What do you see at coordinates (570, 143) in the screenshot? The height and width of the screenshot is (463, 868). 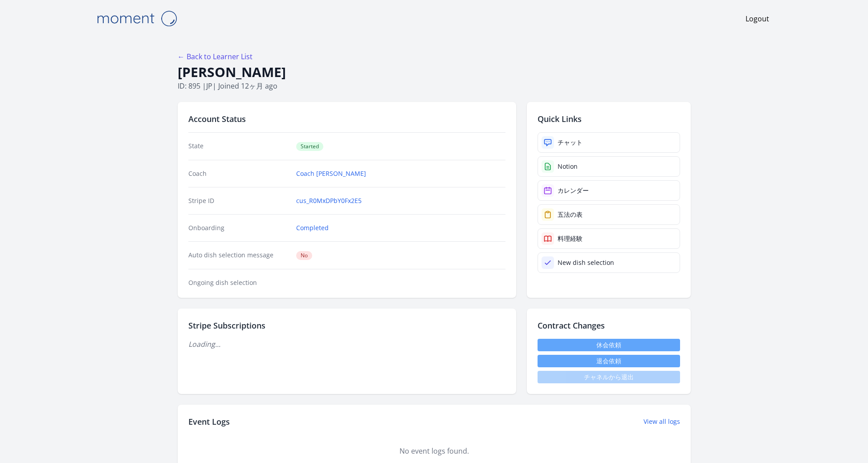 I see `div: チャット` at bounding box center [570, 143].